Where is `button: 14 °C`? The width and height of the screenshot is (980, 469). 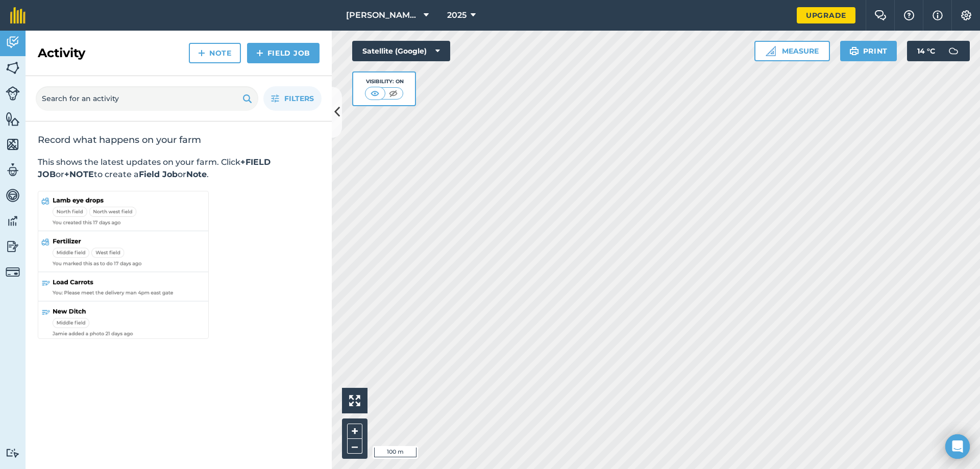
button: 14 °C is located at coordinates (938, 51).